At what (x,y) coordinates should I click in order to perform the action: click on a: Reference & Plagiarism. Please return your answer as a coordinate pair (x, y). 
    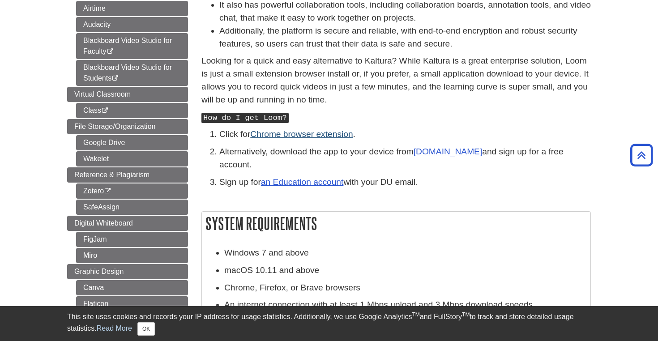
    Looking at the image, I should click on (128, 175).